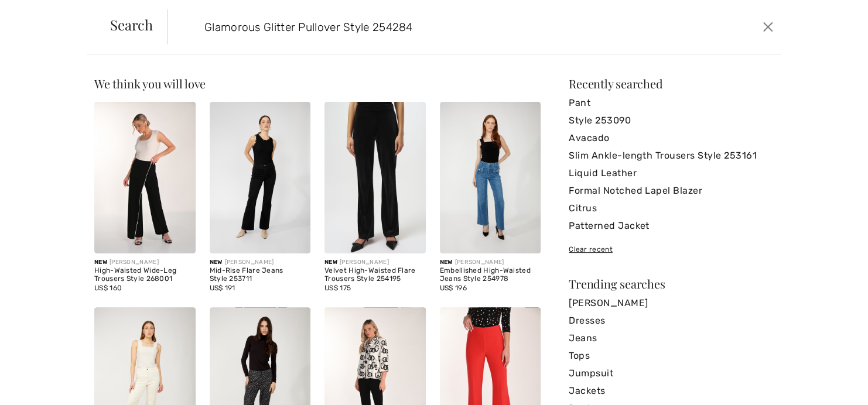  Describe the element at coordinates (671, 226) in the screenshot. I see `a: Patterned Jacket` at that location.